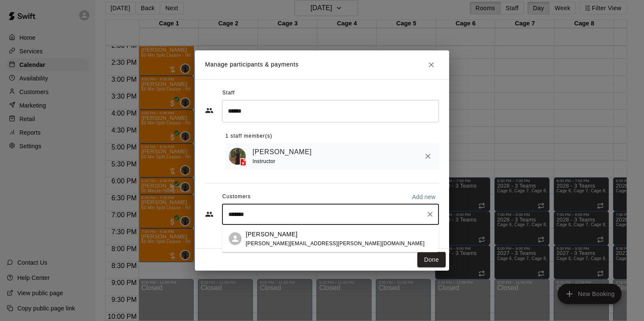  I want to click on button: Add new, so click(423, 197).